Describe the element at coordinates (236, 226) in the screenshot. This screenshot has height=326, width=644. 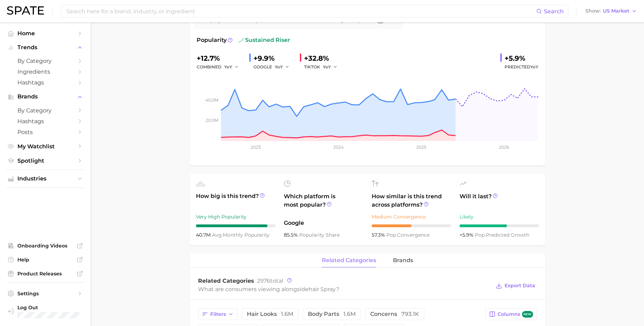
I see `div: 9 / 10` at that location.